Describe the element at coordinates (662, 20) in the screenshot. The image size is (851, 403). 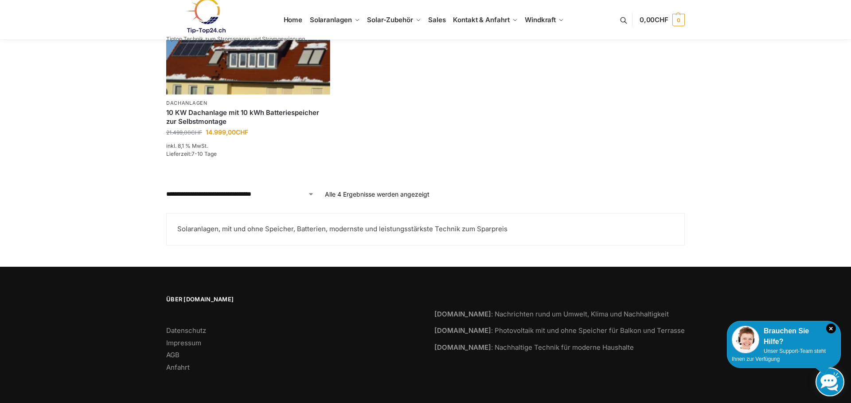
I see `a: 0,00CHF 0` at that location.